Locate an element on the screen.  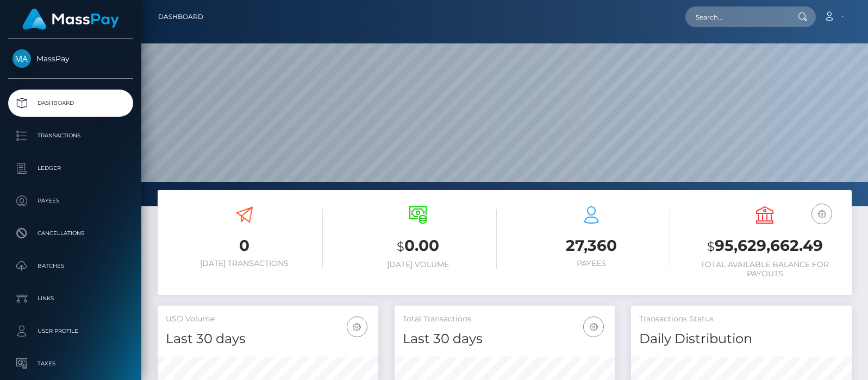
a: User Profile is located at coordinates (71, 331).